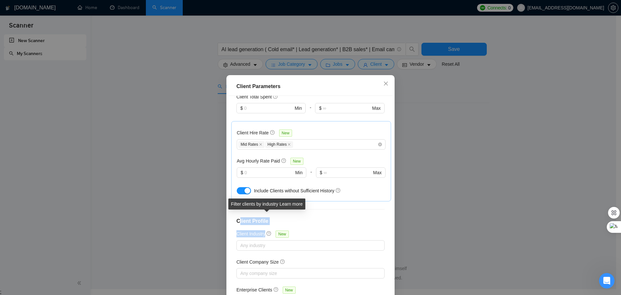 This screenshot has width=621, height=295. What do you see at coordinates (291, 204) in the screenshot?
I see `a: Learn more` at bounding box center [291, 204].